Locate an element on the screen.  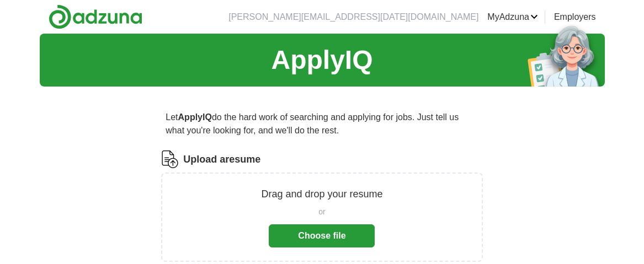
h1: ApplyIQ is located at coordinates (322, 60).